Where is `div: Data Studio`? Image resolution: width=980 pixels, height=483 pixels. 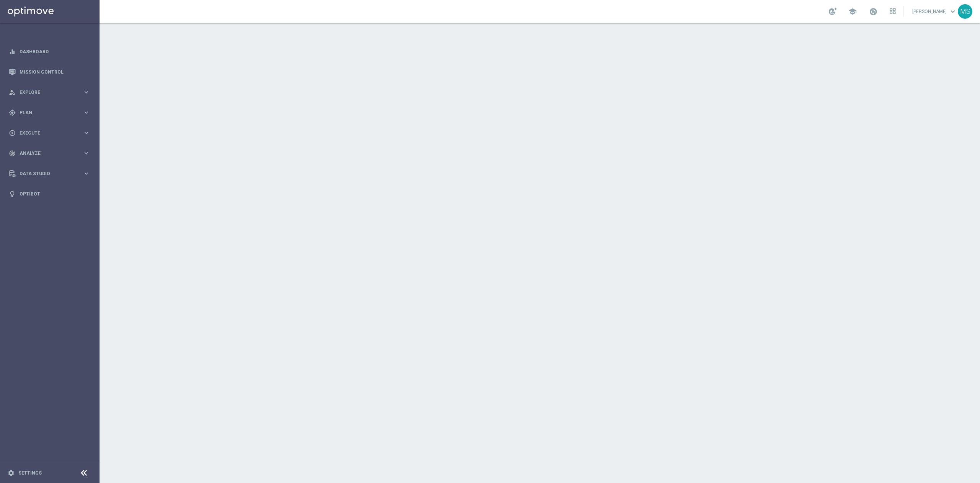
div: Data Studio is located at coordinates (46, 174).